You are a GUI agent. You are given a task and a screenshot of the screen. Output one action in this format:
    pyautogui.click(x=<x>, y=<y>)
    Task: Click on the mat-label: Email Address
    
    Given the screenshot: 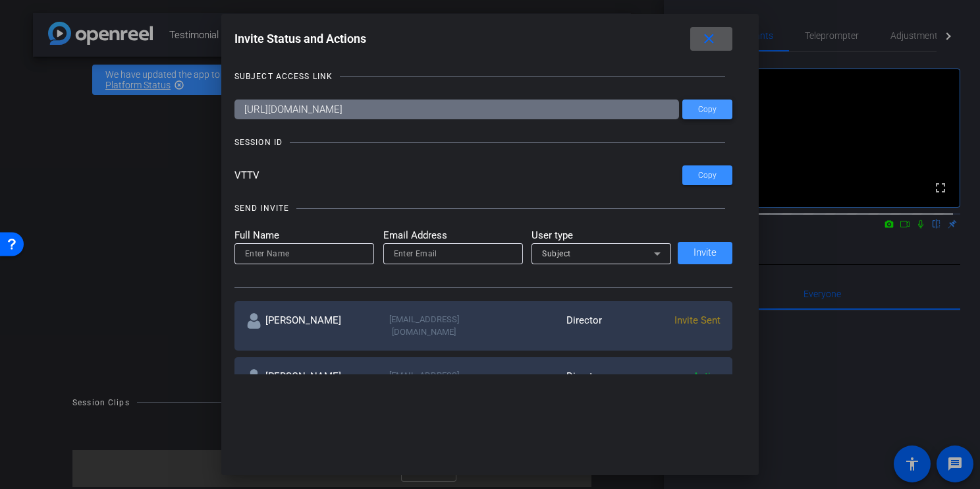 What is the action you would take?
    pyautogui.click(x=453, y=235)
    